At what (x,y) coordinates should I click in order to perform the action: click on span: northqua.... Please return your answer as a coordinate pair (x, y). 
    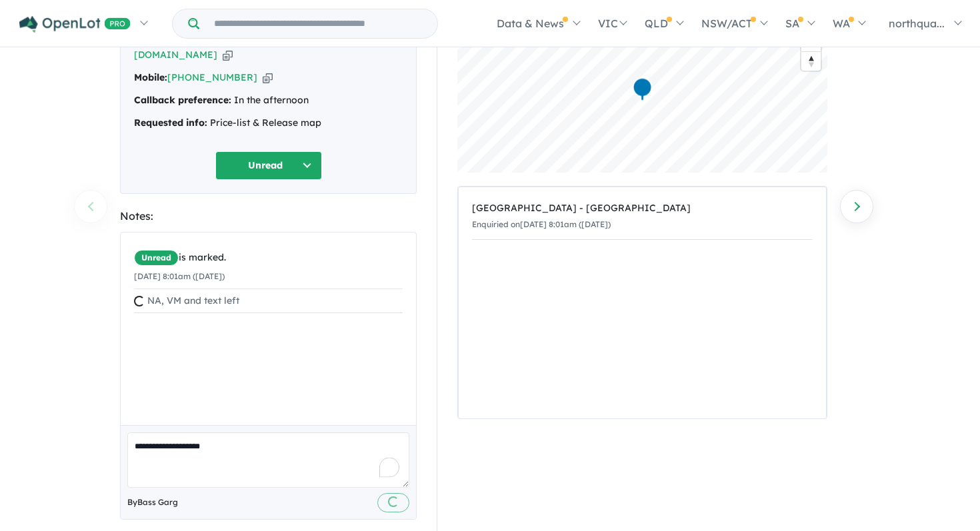
    Looking at the image, I should click on (917, 23).